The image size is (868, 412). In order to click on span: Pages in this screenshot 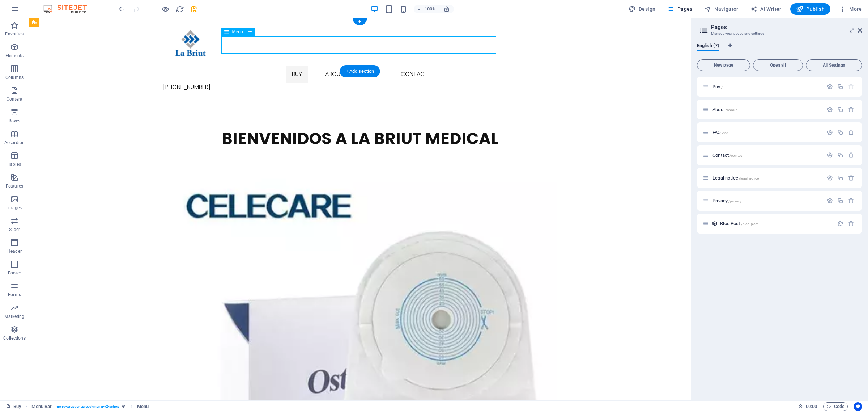, I will do `click(679, 9)`.